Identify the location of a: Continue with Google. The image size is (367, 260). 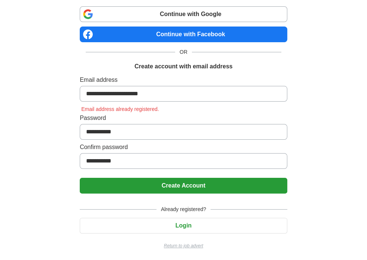
(183, 14).